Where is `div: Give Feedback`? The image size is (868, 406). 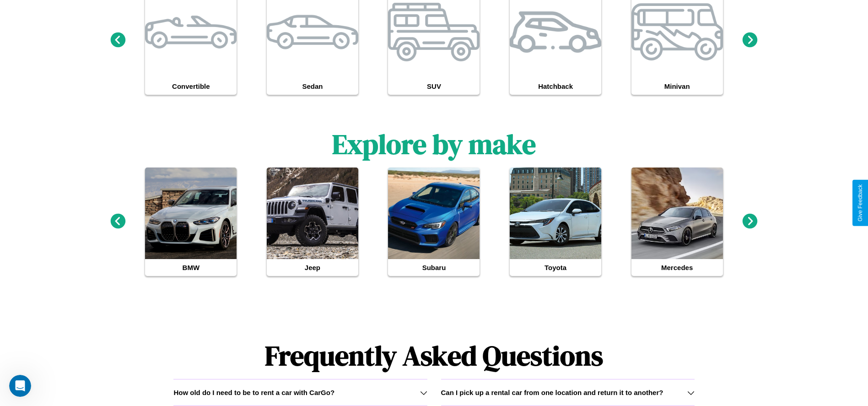
div: Give Feedback is located at coordinates (861, 203).